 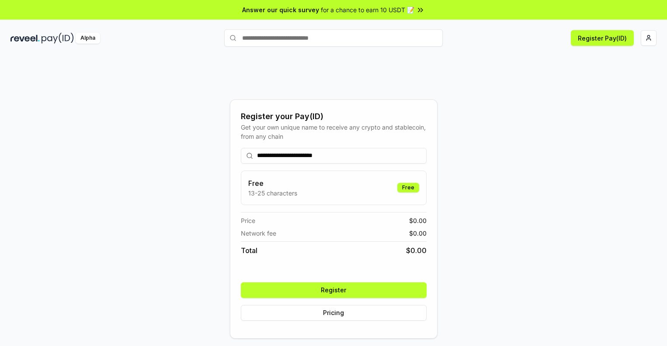 What do you see at coordinates (333, 291) in the screenshot?
I see `button: Register` at bounding box center [333, 291].